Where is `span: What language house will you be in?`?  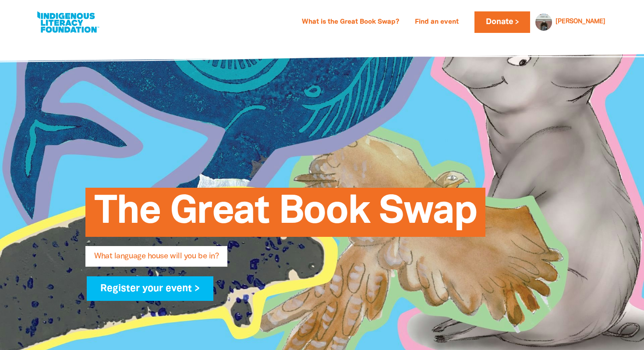
span: What language house will you be in? is located at coordinates (156, 259).